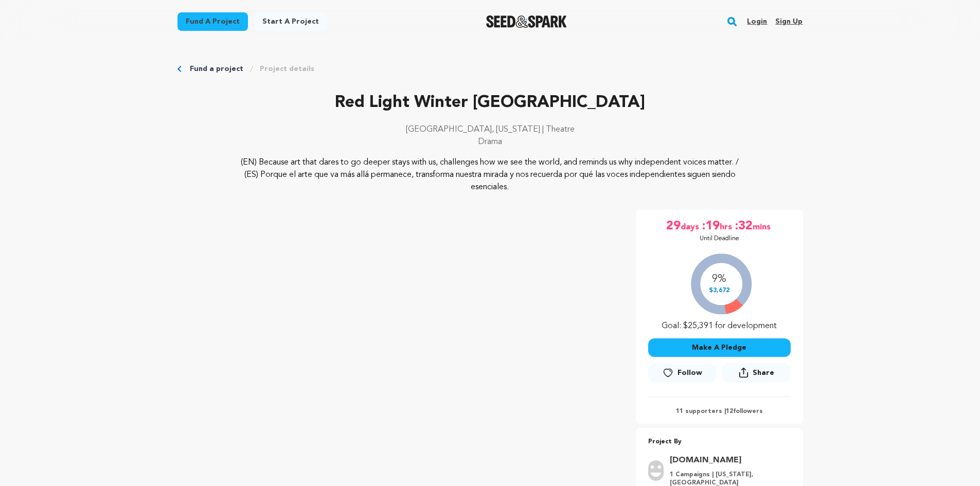  What do you see at coordinates (287, 69) in the screenshot?
I see `a: Project details` at bounding box center [287, 69].